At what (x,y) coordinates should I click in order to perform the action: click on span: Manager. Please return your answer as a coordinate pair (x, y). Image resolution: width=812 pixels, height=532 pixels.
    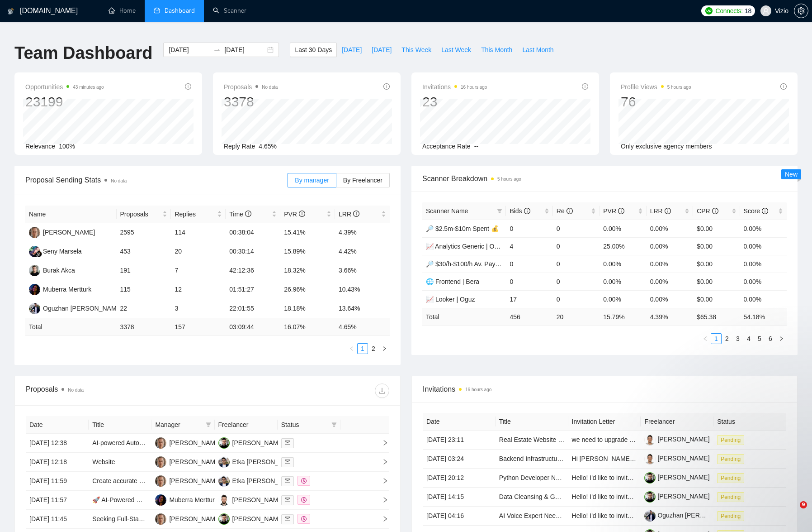
    Looking at the image, I should click on (178, 424).